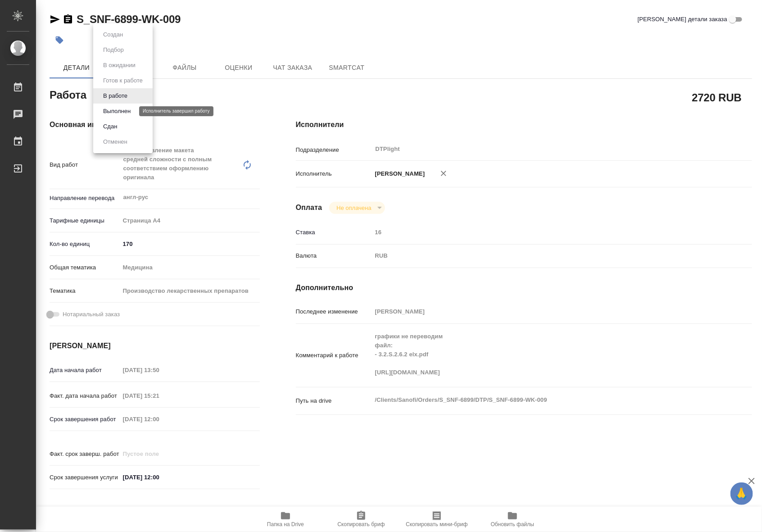 The width and height of the screenshot is (762, 532). What do you see at coordinates (120, 65) in the screenshot?
I see `button: В ожидании` at bounding box center [120, 65].